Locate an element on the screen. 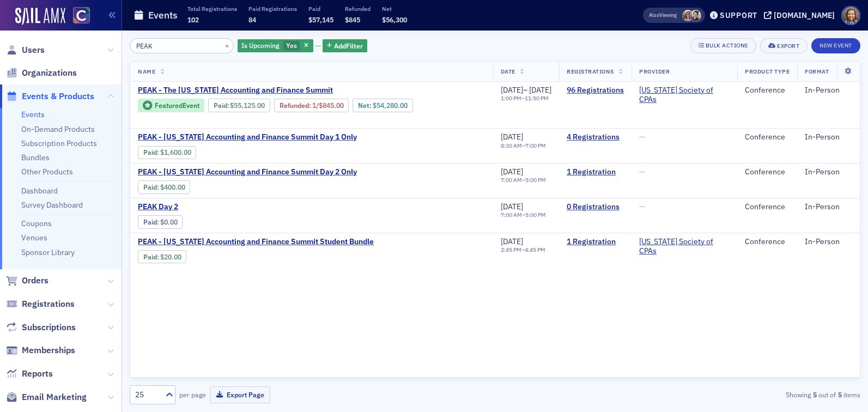  span: $845.00 is located at coordinates (331, 105).